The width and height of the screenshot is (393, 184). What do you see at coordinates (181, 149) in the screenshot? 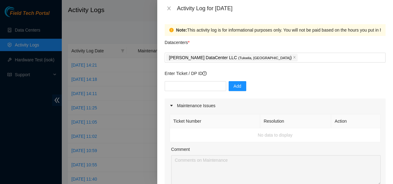
I see `label: Comment` at bounding box center [181, 149].